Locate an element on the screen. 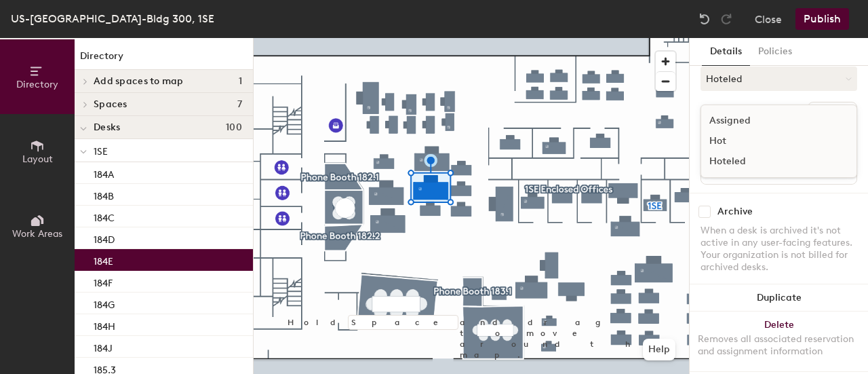  button: Hoteled is located at coordinates (778, 79).